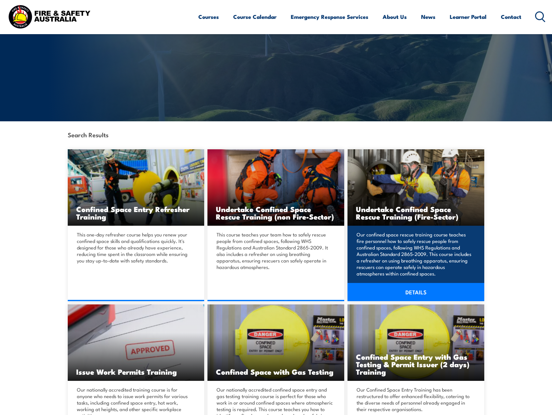 This screenshot has width=552, height=415. Describe the element at coordinates (276, 188) in the screenshot. I see `a: Undertake Confined Space Rescue Training (non Fire-Sector)` at that location.